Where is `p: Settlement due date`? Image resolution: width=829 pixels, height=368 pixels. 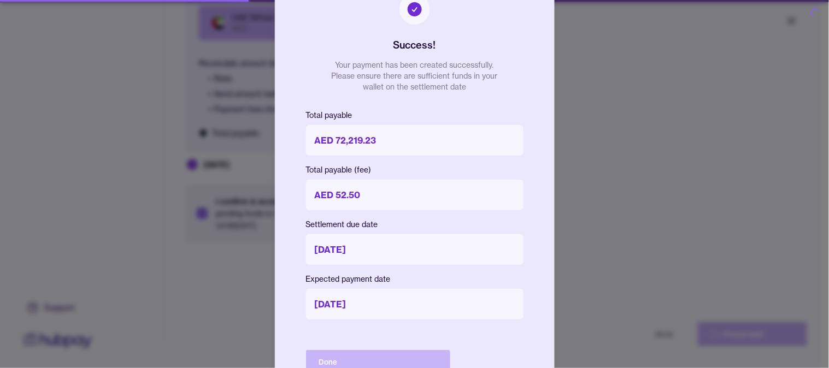 p: Settlement due date is located at coordinates (415, 225).